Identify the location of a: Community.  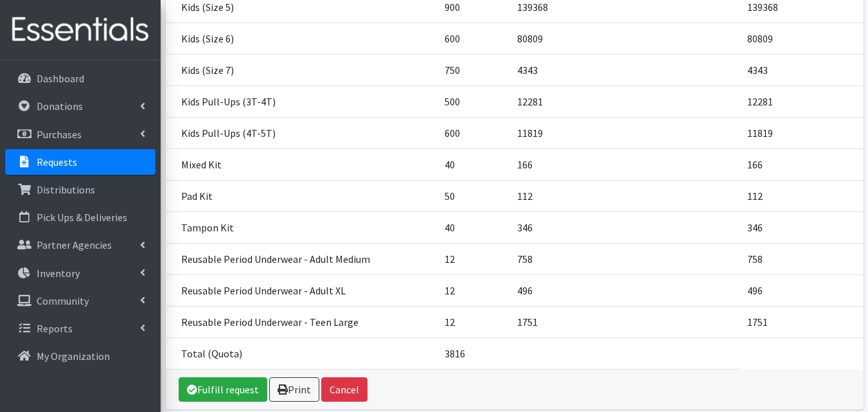
(80, 301).